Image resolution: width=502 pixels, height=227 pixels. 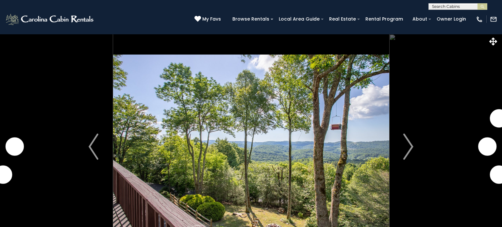 What do you see at coordinates (342, 19) in the screenshot?
I see `a: Real Estate` at bounding box center [342, 19].